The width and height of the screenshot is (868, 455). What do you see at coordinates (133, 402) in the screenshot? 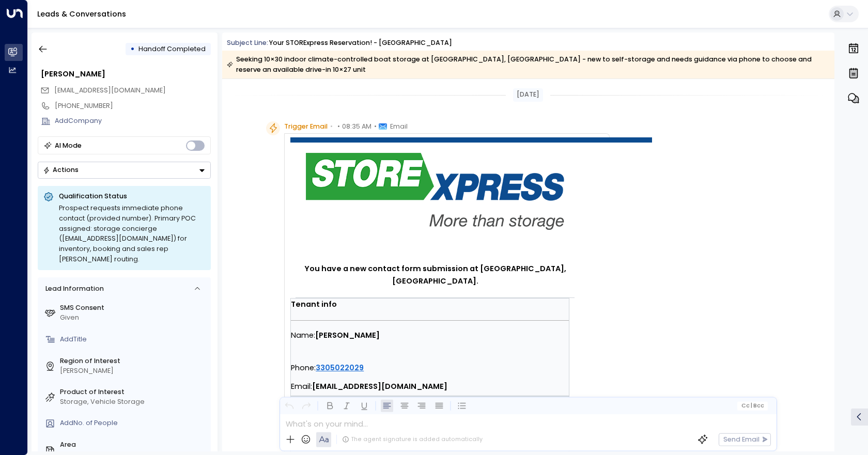
I see `div: Storage, Vehicle Storage` at bounding box center [133, 402].